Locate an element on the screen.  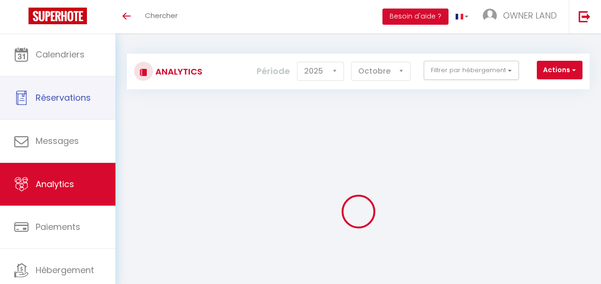
span: Calendriers is located at coordinates (60, 54).